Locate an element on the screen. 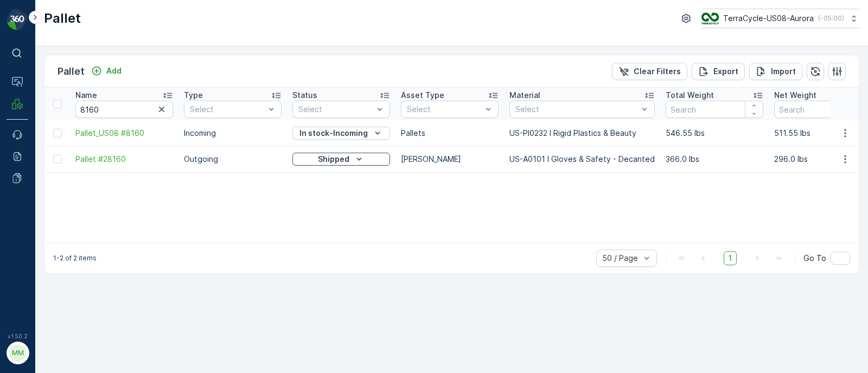  p: Incoming is located at coordinates (233, 134).